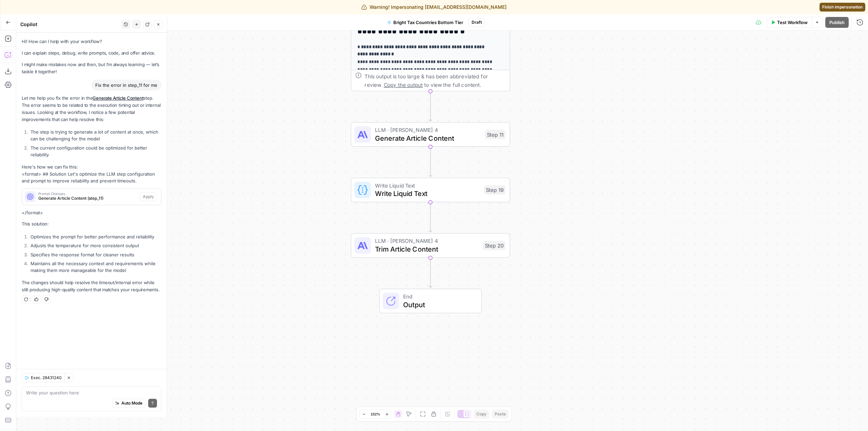 This screenshot has height=431, width=868. Describe the element at coordinates (95, 135) in the screenshot. I see `li: The step is trying to generate a lot of content at once, which can be challenging for the model` at that location.